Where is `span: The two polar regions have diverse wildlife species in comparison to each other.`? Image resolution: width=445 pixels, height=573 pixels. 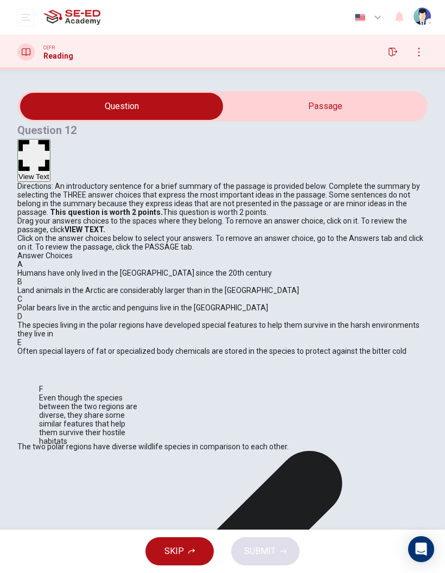
span: The two polar regions have diverse wildlife species in comparison to each other. is located at coordinates (153, 446).